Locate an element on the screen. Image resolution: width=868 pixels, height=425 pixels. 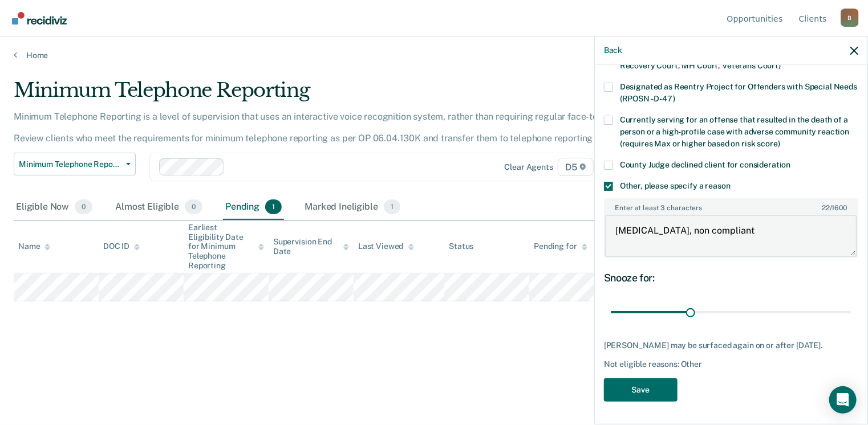
div: Almost Eligible is located at coordinates (158, 208).